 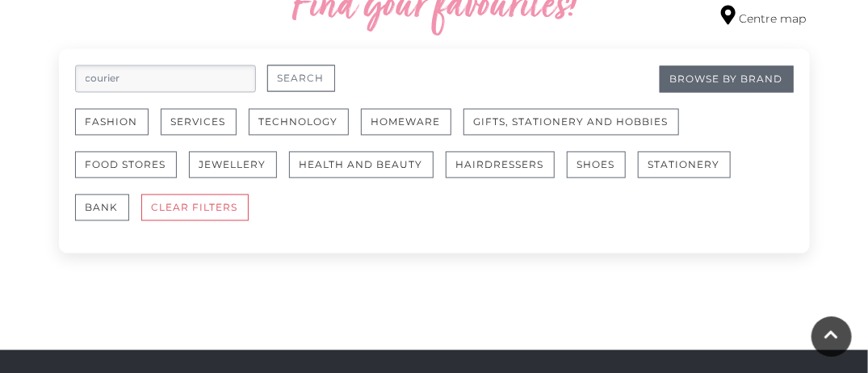 What do you see at coordinates (132, 173) in the screenshot?
I see `a: Food Stores` at bounding box center [132, 173].